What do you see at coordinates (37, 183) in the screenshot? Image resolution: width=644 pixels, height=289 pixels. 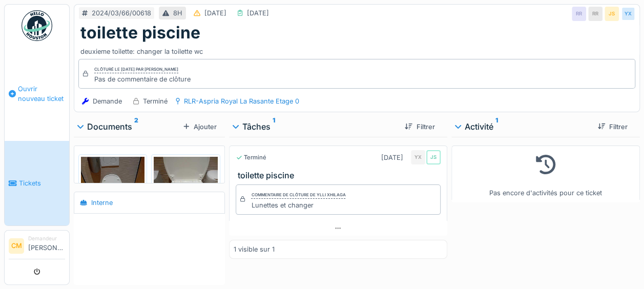 I see `a: Tickets` at bounding box center [37, 183].